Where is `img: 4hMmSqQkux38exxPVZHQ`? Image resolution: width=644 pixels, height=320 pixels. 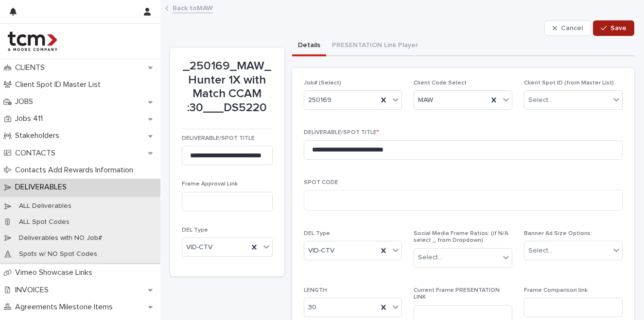
img: 4hMmSqQkux38exxPVZHQ is located at coordinates (33, 42).